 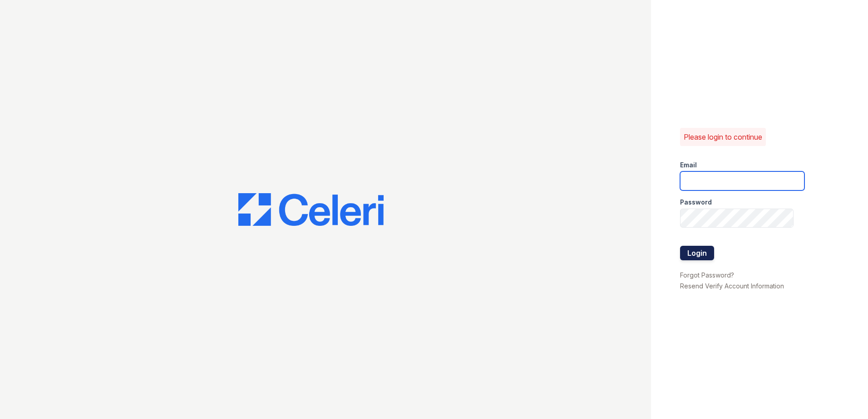 What do you see at coordinates (722, 137) in the screenshot?
I see `p: Please login to continue` at bounding box center [722, 137].